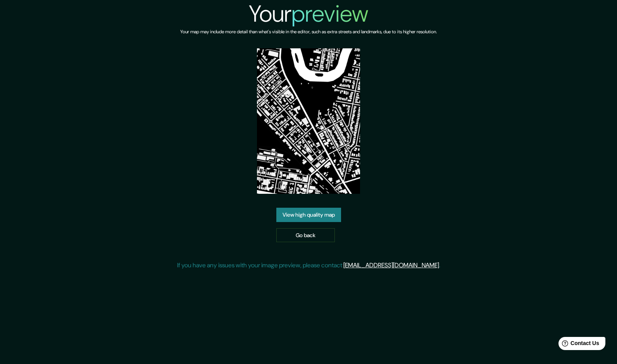 The height and width of the screenshot is (364, 617). What do you see at coordinates (305, 235) in the screenshot?
I see `a: Go back` at bounding box center [305, 235].